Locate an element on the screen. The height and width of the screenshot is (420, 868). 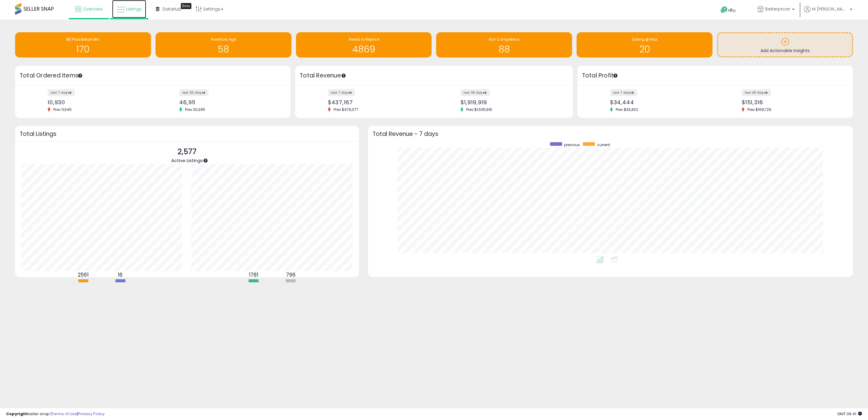
b: 796 is located at coordinates (291, 275).